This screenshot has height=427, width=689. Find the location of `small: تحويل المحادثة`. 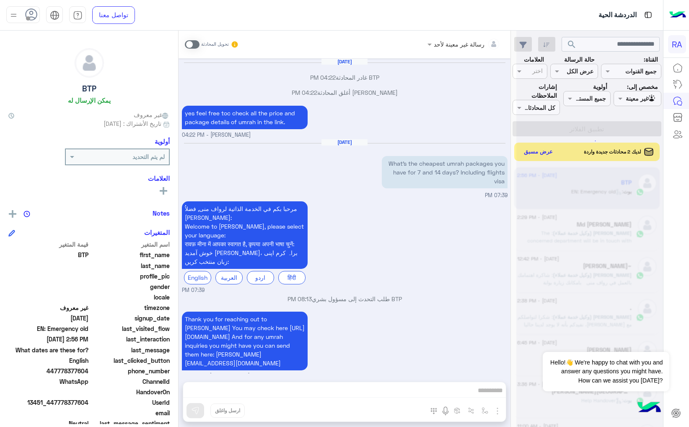

small: تحويل المحادثة is located at coordinates (215, 44).